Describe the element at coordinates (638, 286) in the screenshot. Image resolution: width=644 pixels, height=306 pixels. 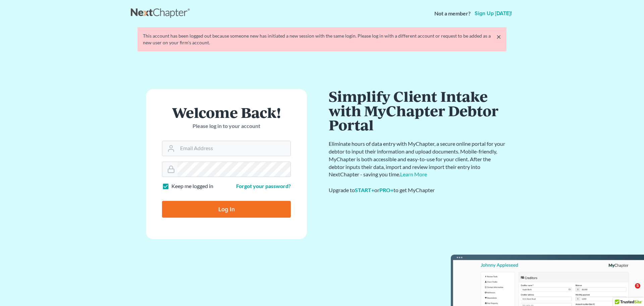
I see `span: 5` at that location.